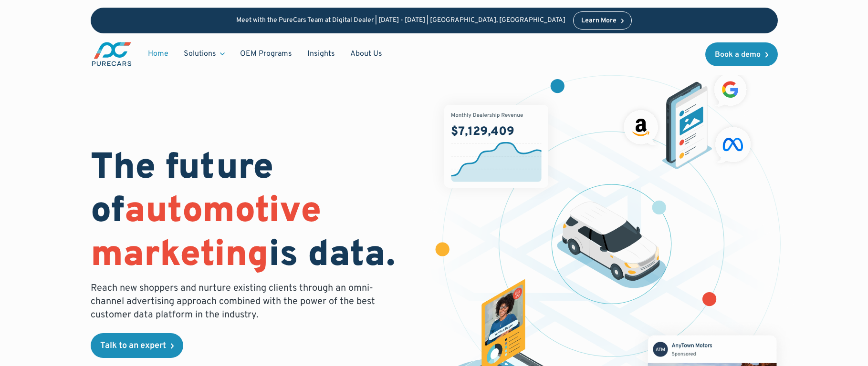  What do you see at coordinates (603, 20) in the screenshot?
I see `a: Learn More` at bounding box center [603, 20].